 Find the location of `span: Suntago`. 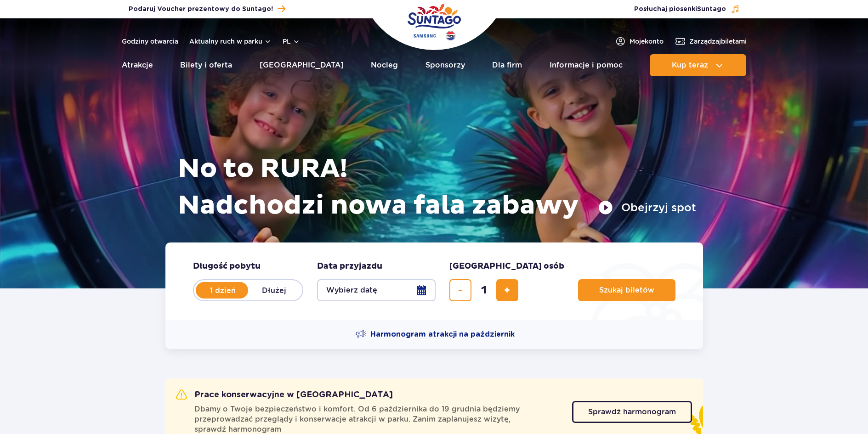

span: Suntago is located at coordinates (711, 9).